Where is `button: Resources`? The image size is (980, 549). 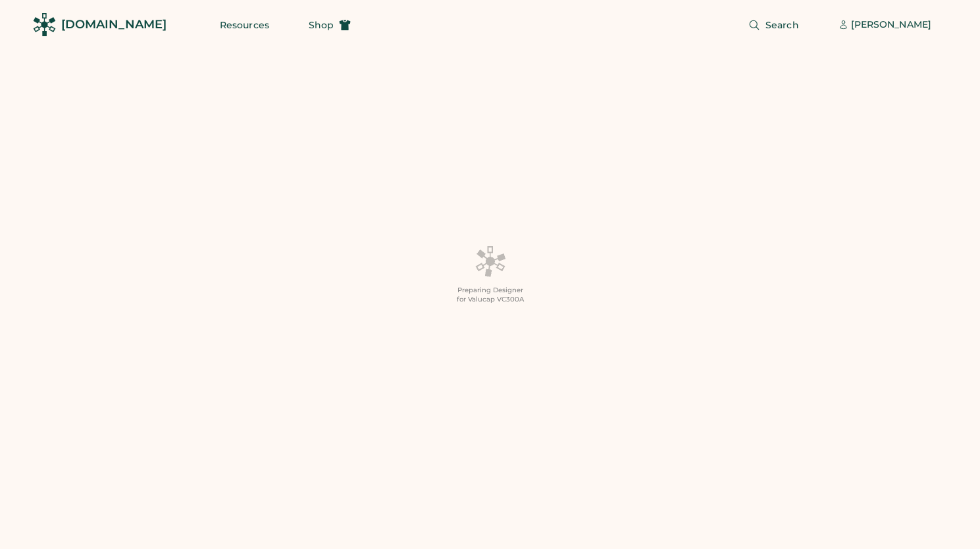 button: Resources is located at coordinates (245, 25).